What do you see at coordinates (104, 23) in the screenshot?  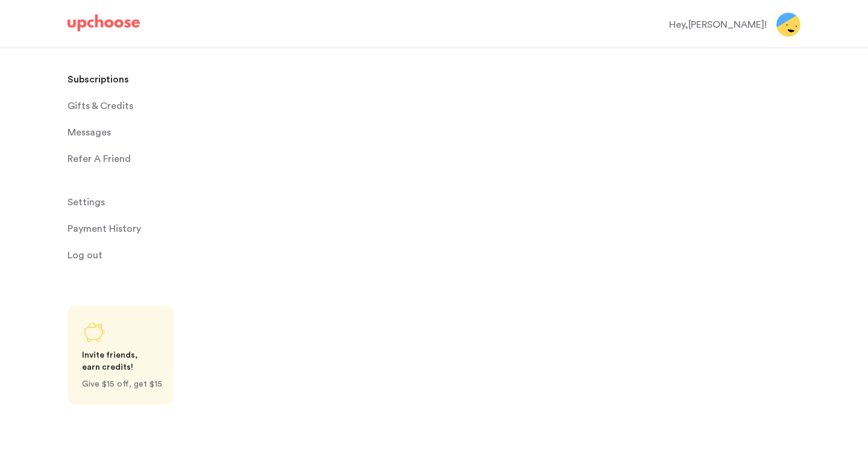 I see `img: UpChoose` at bounding box center [104, 23].